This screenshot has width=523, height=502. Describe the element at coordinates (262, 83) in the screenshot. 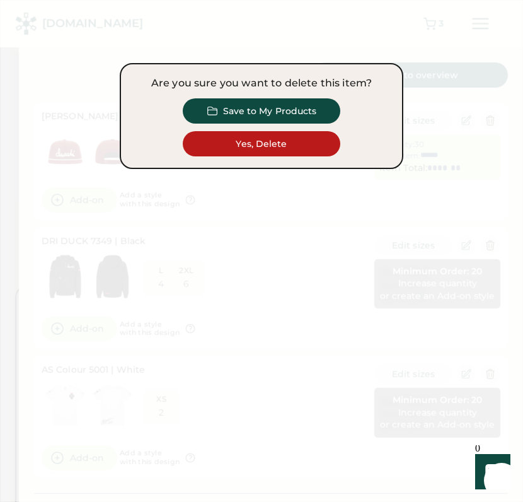

I see `div: Are you sure you want to delete this item?` at that location.